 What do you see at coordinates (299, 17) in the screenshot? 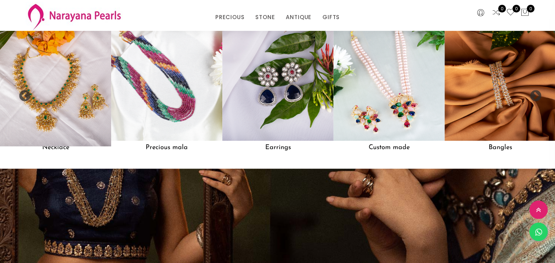
I see `a: ANTIQUE` at bounding box center [299, 17].